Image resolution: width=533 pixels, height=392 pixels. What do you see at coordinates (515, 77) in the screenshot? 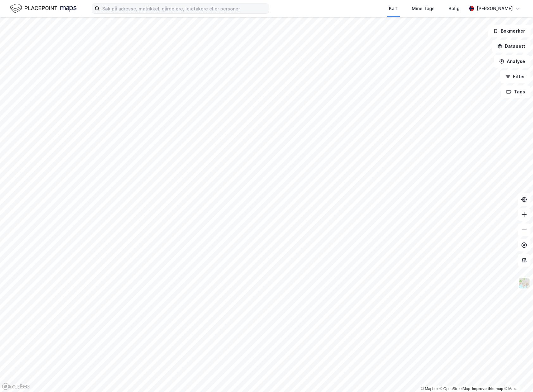
I see `button: Filter` at bounding box center [515, 77].